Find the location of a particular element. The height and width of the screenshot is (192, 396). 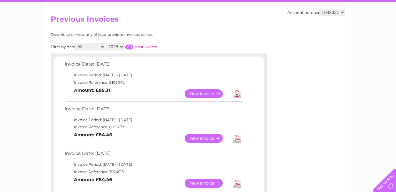

a: Water is located at coordinates (293, 28).